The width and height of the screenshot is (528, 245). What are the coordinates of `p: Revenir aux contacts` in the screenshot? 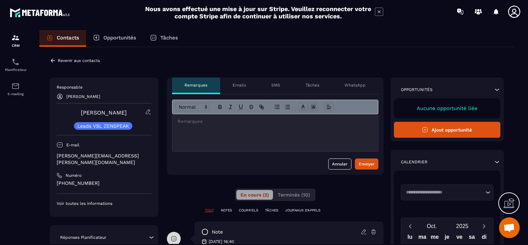 It's located at (79, 60).